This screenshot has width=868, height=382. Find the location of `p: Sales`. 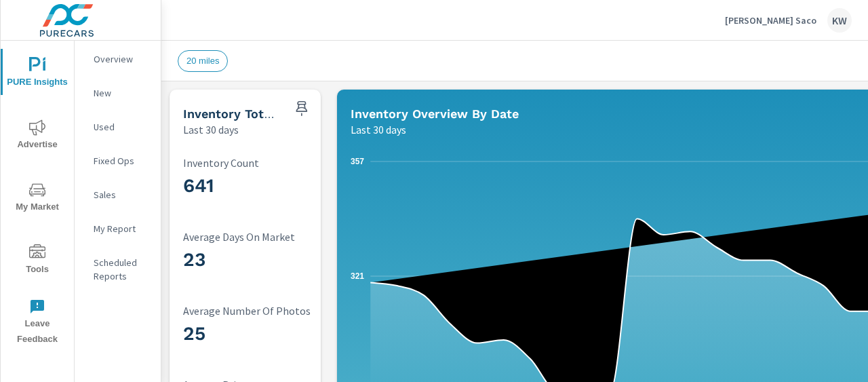

p: Sales is located at coordinates (122, 195).